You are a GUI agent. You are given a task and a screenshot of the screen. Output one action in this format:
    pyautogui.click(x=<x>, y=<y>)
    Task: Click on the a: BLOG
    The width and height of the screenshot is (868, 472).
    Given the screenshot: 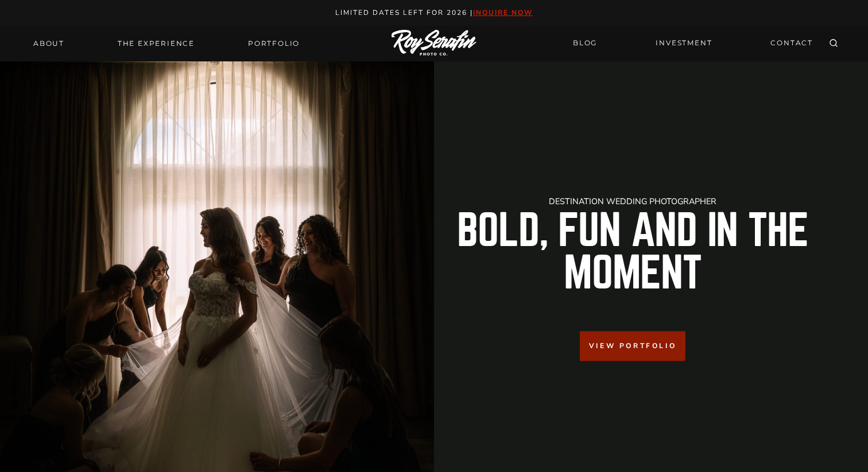 What is the action you would take?
    pyautogui.click(x=585, y=43)
    